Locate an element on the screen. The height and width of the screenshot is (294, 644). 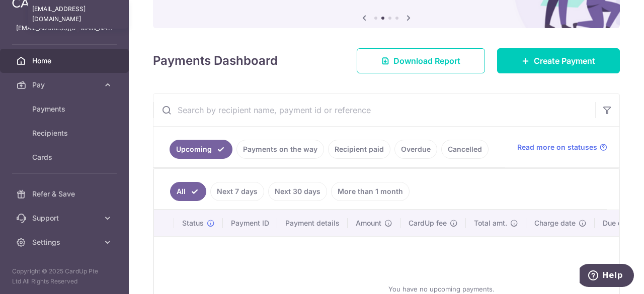
span: Refer & Save is located at coordinates (65, 194).